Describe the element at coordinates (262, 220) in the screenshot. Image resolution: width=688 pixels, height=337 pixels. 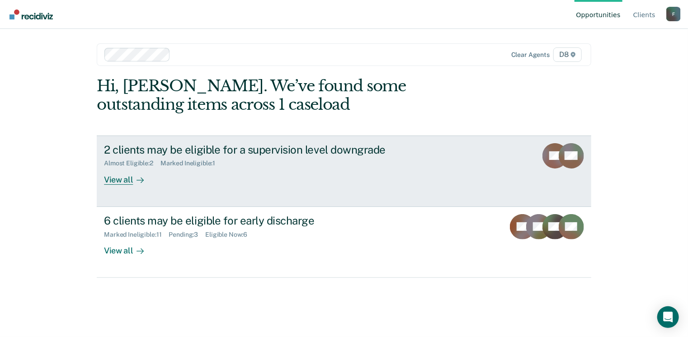
I see `div: 6 clients may be eligible for early discharge` at that location.